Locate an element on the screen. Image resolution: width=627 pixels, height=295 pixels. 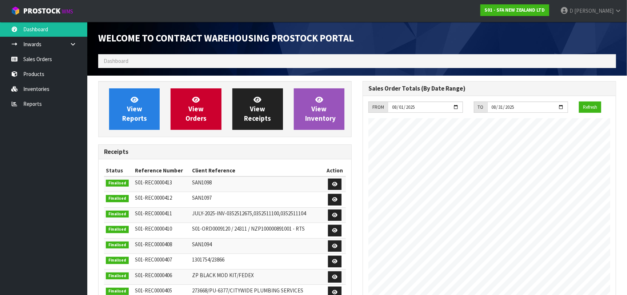
span: S01-REC0000406 is located at coordinates (153, 275).